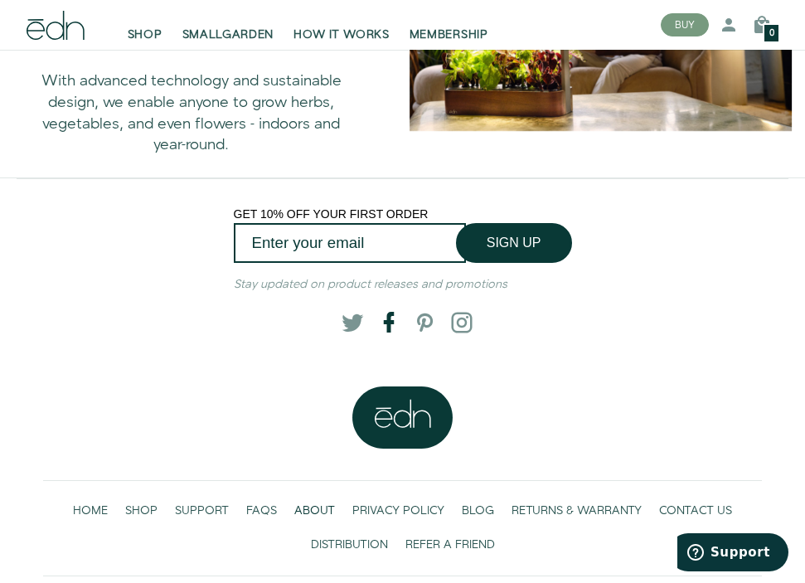 The width and height of the screenshot is (805, 583). I want to click on a: ABOUT, so click(315, 511).